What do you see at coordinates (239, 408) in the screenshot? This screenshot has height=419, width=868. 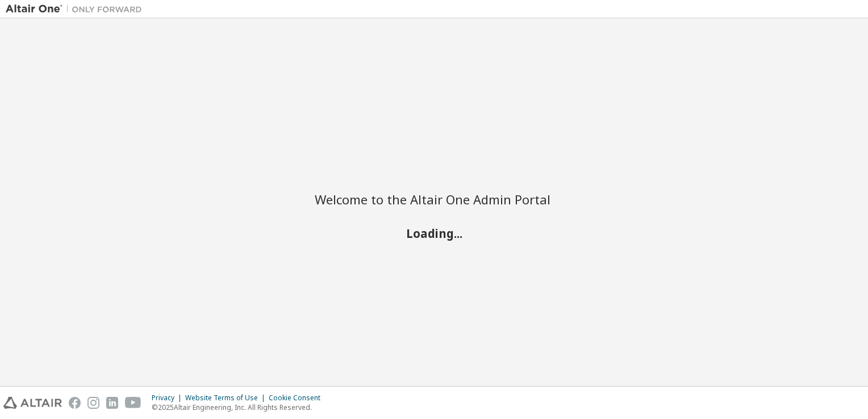 I see `p: © 2025 Altair Engineering, Inc. All Rights Reserved.` at bounding box center [239, 408].